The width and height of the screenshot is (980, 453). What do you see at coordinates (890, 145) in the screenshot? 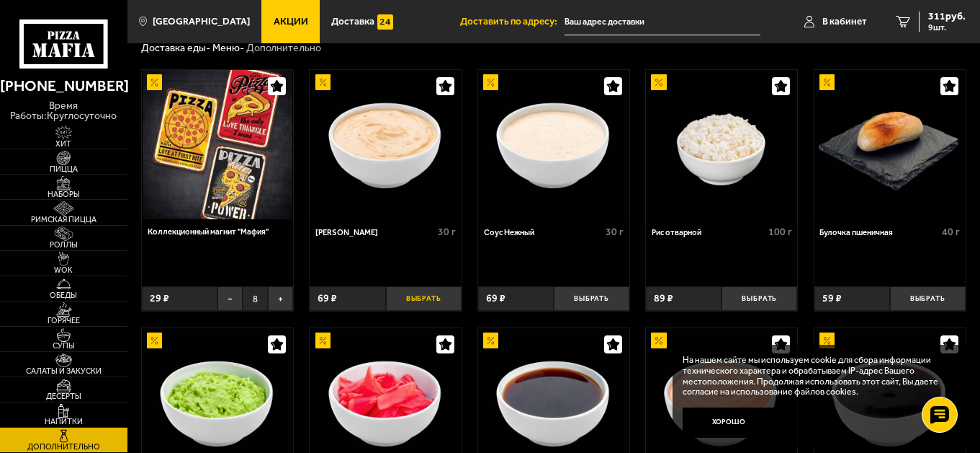
I see `a: АкционныйБулочка пшеничная` at bounding box center [890, 145].